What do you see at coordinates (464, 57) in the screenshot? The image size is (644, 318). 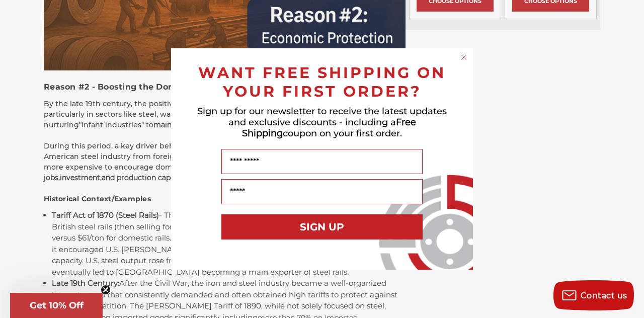 I see `button: Close dialog` at bounding box center [464, 57].